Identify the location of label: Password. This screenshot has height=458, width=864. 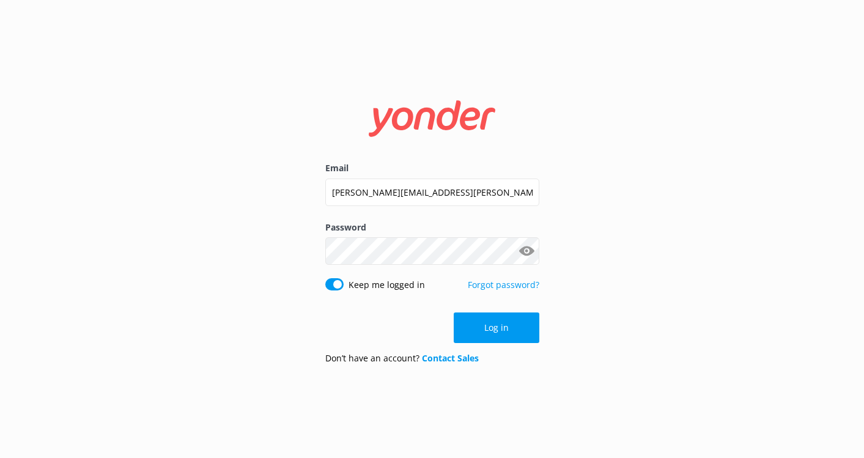
(432, 227).